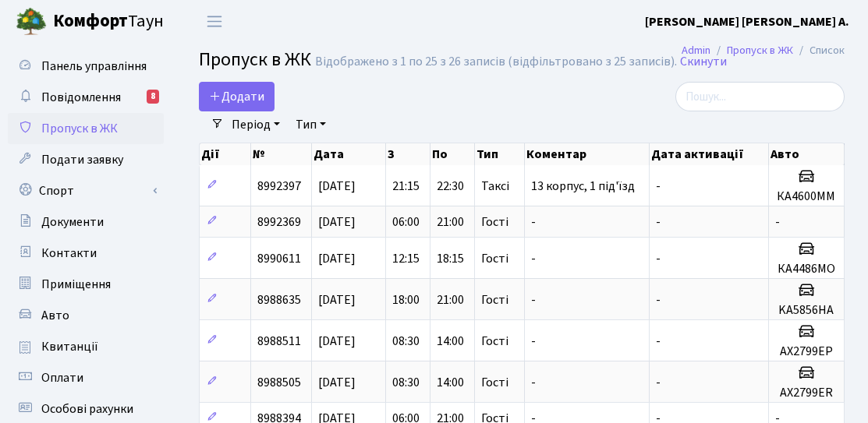  Describe the element at coordinates (279, 300) in the screenshot. I see `span: 8988635` at that location.